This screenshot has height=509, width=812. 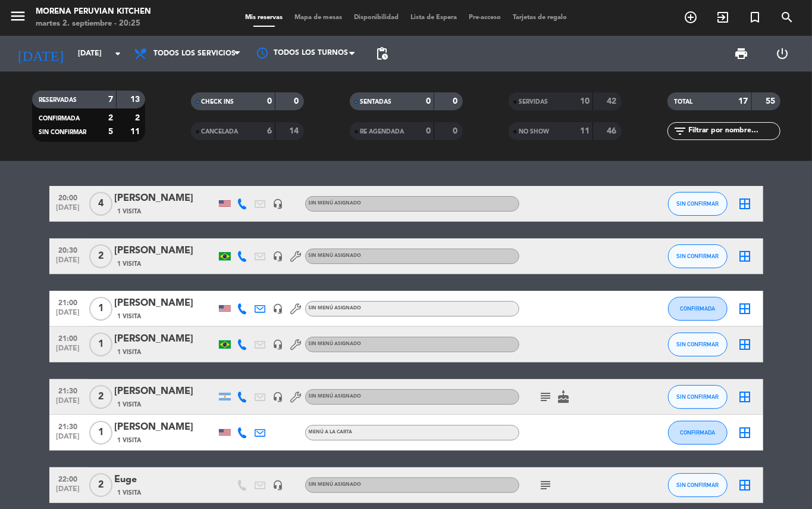 I want to click on span: NO SHOW, so click(x=534, y=132).